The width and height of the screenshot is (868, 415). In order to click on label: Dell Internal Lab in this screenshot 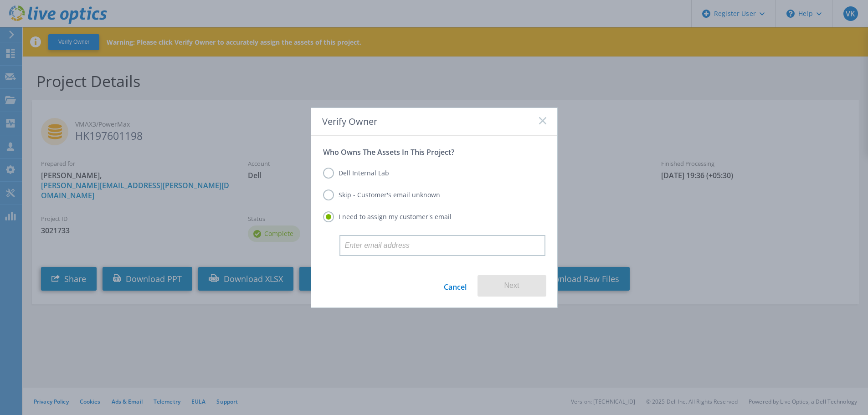, I will do `click(356, 173)`.